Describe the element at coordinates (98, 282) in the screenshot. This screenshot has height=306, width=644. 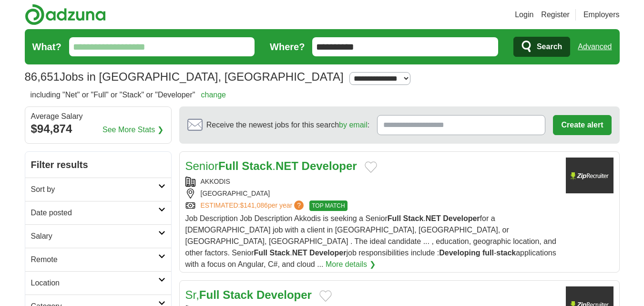
I see `a: Location` at that location.